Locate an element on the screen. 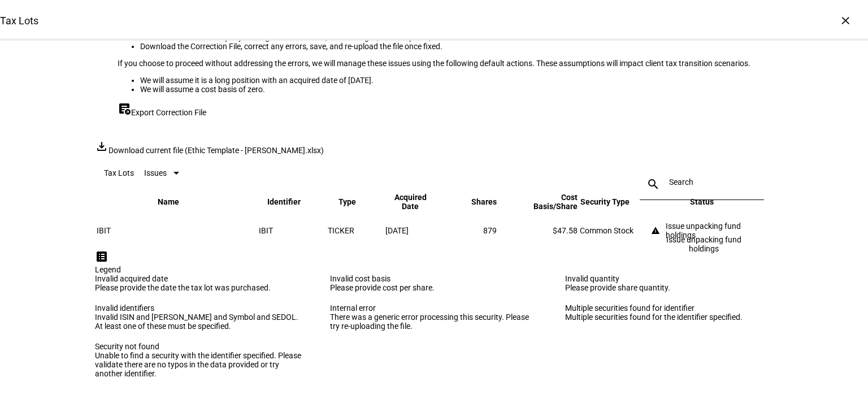 This screenshot has height=412, width=868. li: Download the Correction File, correct any errors, save, and re-upload the file once fixed. is located at coordinates (446, 47).